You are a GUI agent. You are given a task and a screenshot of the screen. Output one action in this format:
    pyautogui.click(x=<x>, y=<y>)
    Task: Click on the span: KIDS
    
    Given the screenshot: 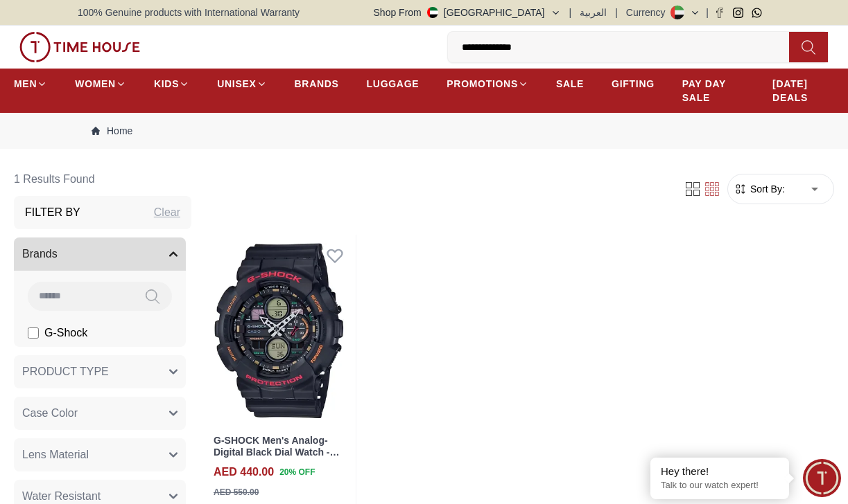 What is the action you would take?
    pyautogui.click(x=166, y=84)
    